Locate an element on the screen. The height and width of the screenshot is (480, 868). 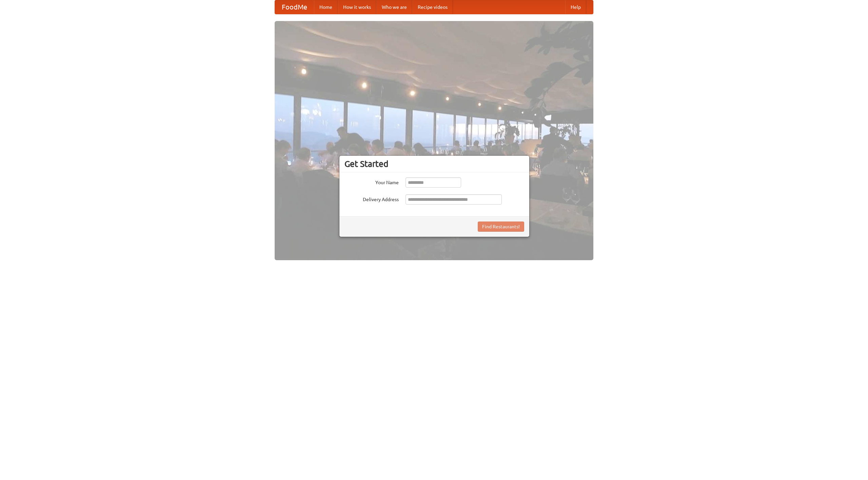
a: Who we are is located at coordinates (394, 7).